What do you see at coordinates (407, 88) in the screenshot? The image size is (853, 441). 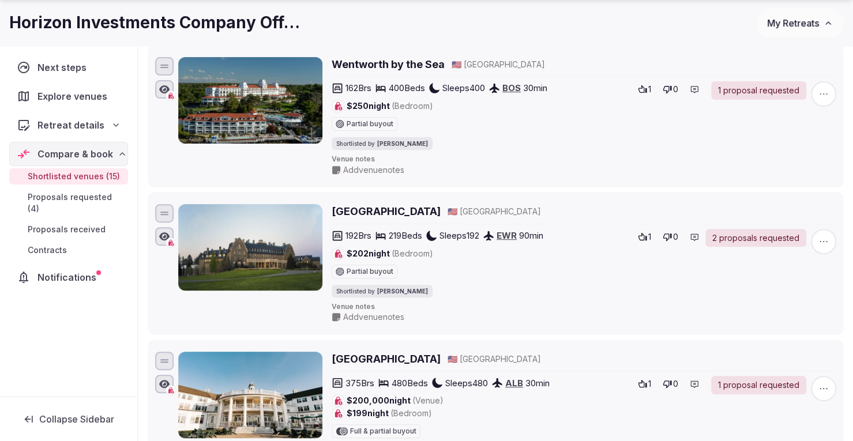 I see `span: 400 Beds` at bounding box center [407, 88].